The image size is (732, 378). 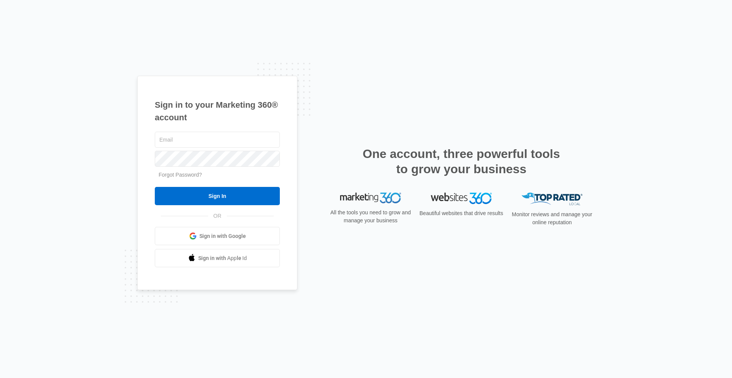 I want to click on span: Sign in with Apple Id, so click(x=223, y=258).